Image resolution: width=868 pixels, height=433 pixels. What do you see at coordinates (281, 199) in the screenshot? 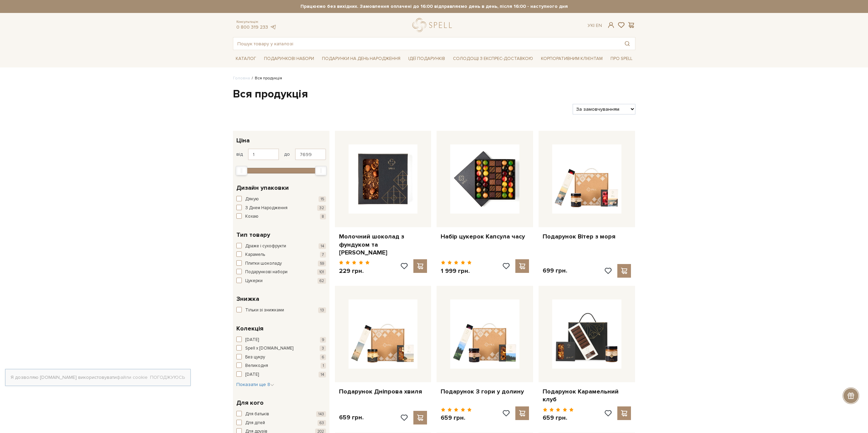
I see `button: Дякую 15` at bounding box center [281, 199].